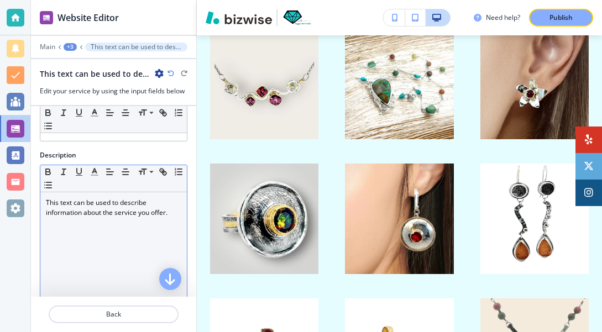 The height and width of the screenshot is (332, 602). Describe the element at coordinates (588, 166) in the screenshot. I see `a: Social media link to twitter account` at that location.